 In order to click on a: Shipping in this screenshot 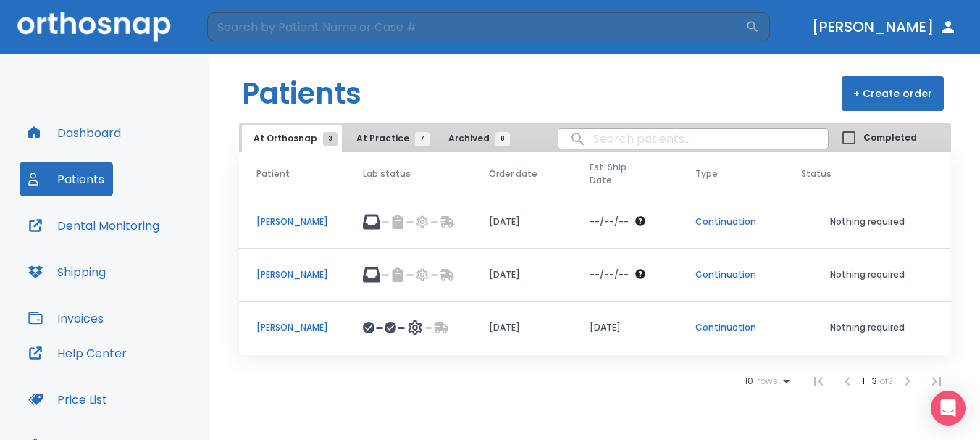, I will do `click(67, 272)`.